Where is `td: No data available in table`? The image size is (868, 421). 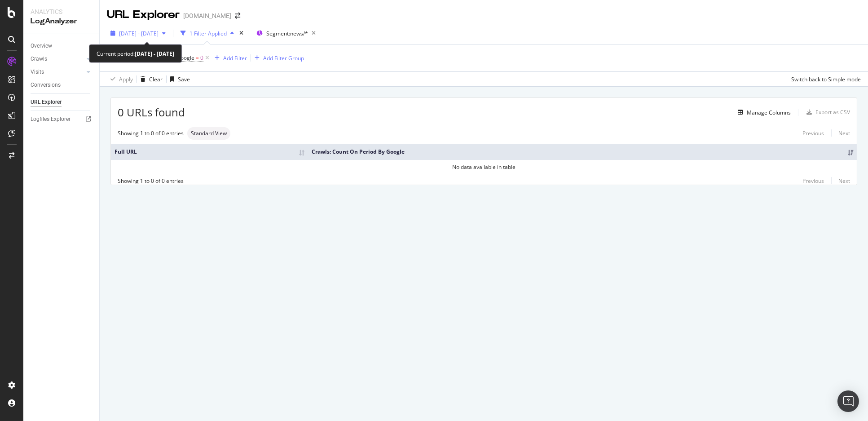
td: No data available in table is located at coordinates (484, 167).